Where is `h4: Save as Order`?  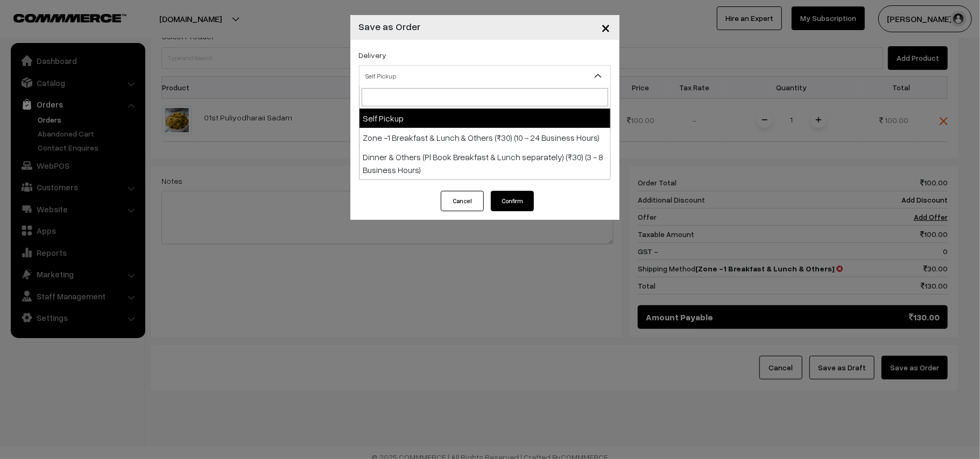
h4: Save as Order is located at coordinates (390, 26).